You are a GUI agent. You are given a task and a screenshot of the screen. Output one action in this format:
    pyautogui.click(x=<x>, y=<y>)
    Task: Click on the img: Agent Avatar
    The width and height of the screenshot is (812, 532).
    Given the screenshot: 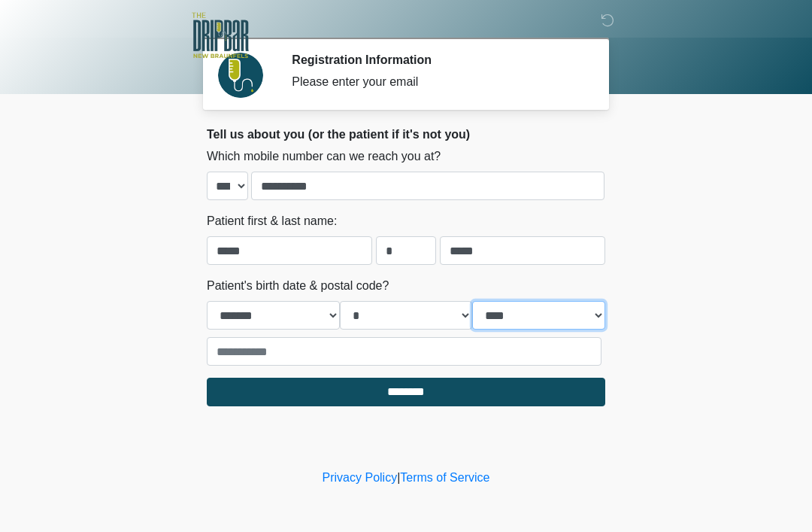 What is the action you would take?
    pyautogui.click(x=241, y=75)
    